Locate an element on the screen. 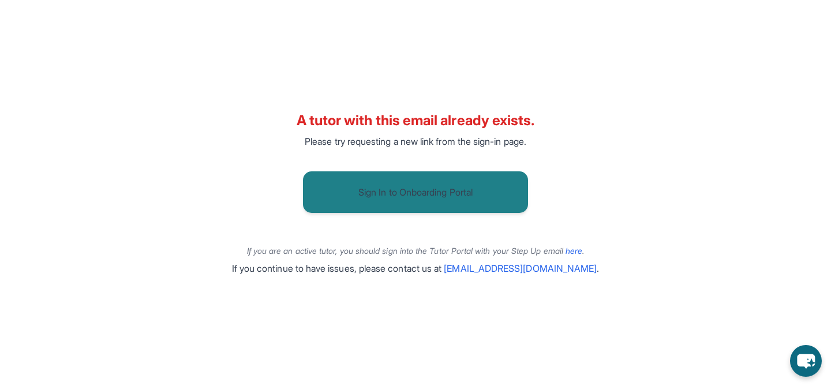 The image size is (831, 386). p: If you are an active tutor, you should sign into the Tutor Portal with your Step Up email . is located at coordinates (416, 251).